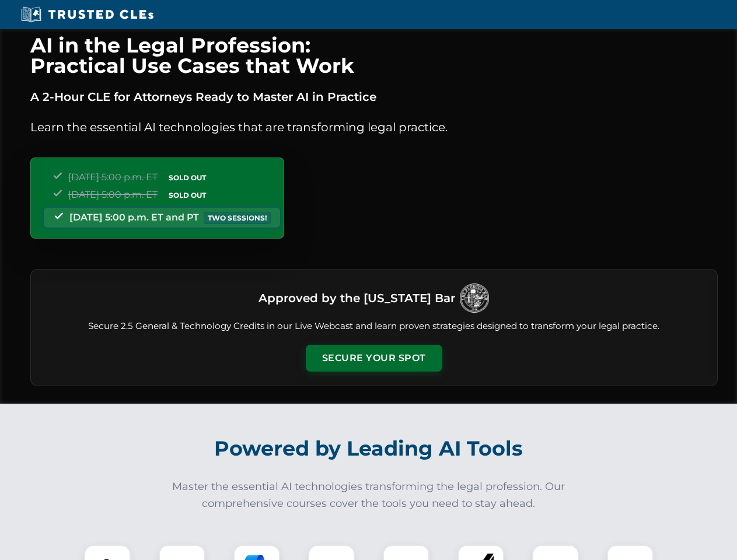 Image resolution: width=737 pixels, height=560 pixels. What do you see at coordinates (368, 449) in the screenshot?
I see `h2: Powered by Leading AI Tools` at bounding box center [368, 449].